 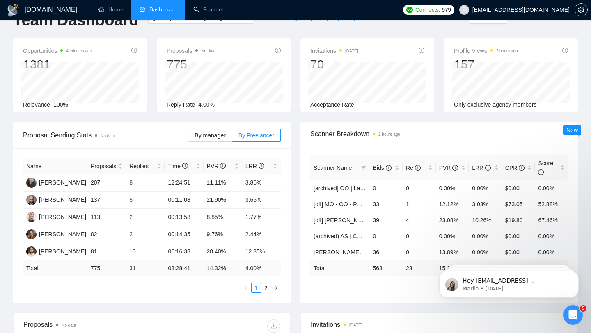 What do you see at coordinates (256, 135) in the screenshot?
I see `span: By Freelancer` at bounding box center [256, 135].